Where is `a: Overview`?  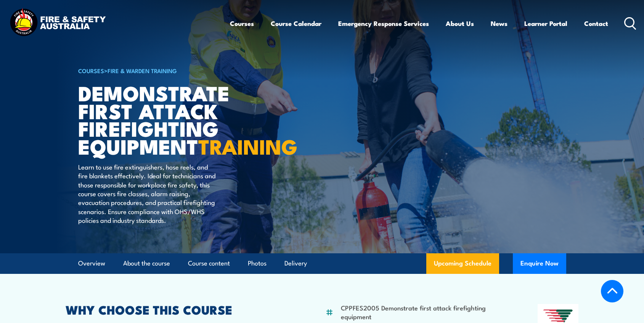 a: Overview is located at coordinates (91, 263).